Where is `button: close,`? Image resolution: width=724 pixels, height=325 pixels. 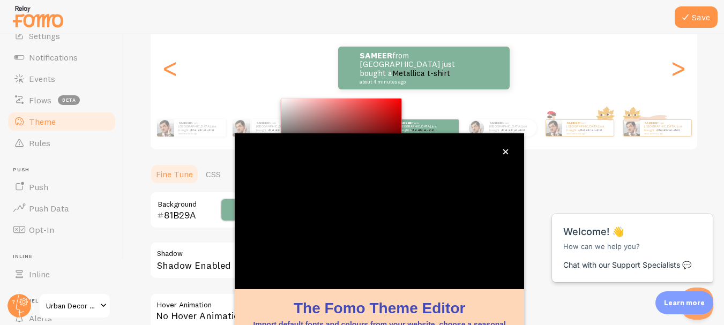
button: close, is located at coordinates (505, 152).